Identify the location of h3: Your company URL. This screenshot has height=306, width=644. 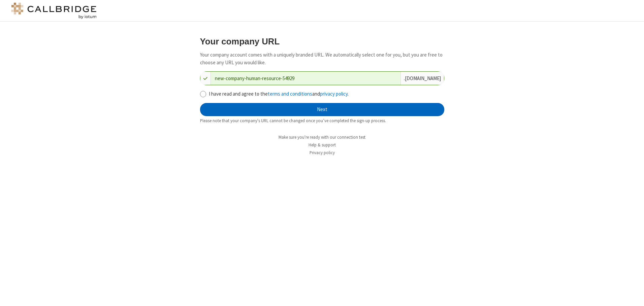
(322, 42).